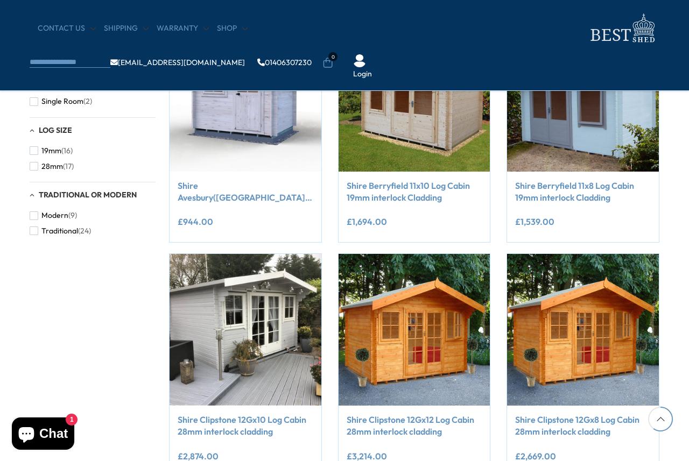  Describe the element at coordinates (284, 62) in the screenshot. I see `a: 01406307230` at that location.